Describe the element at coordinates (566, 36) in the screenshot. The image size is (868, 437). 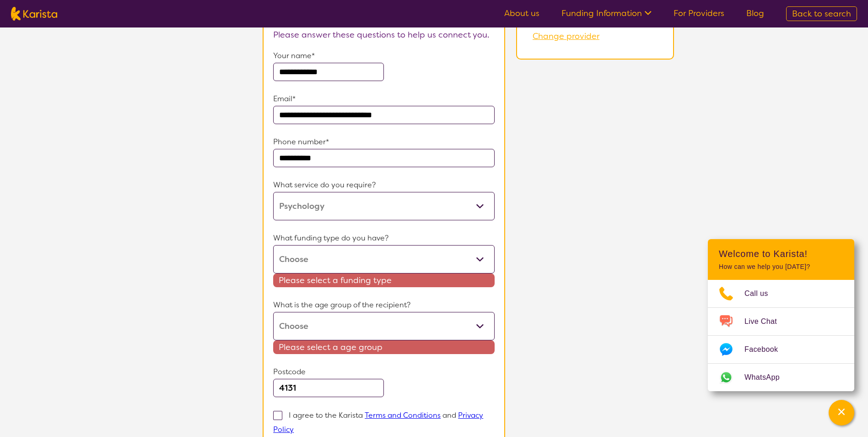
I see `a: Change provider` at that location.